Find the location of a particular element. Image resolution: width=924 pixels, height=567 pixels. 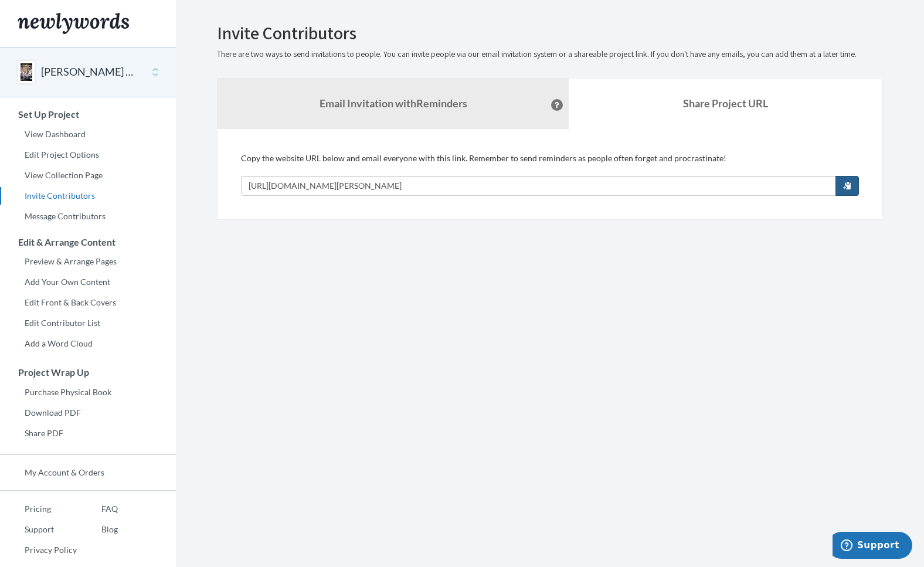

b: Share Project URL is located at coordinates (725, 103).